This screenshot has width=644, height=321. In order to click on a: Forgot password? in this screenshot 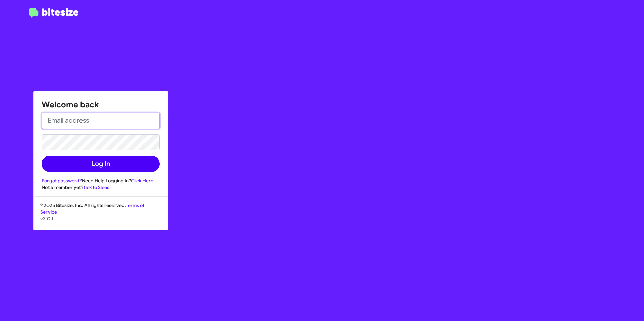, I will do `click(62, 181)`.